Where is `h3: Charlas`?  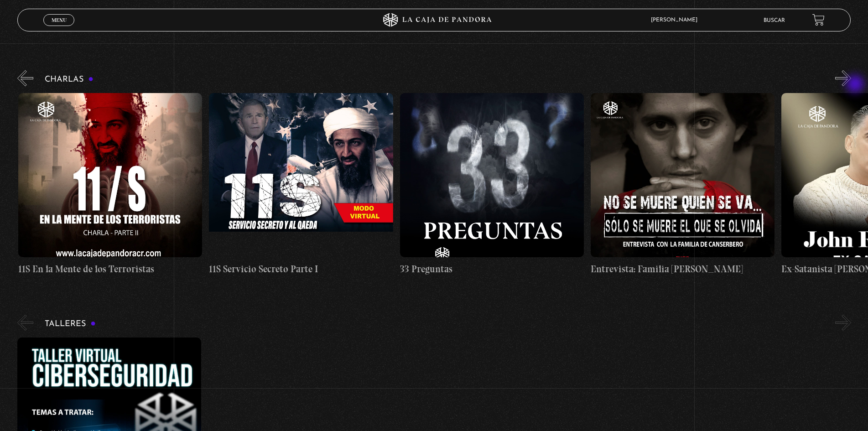 h3: Charlas is located at coordinates (69, 79).